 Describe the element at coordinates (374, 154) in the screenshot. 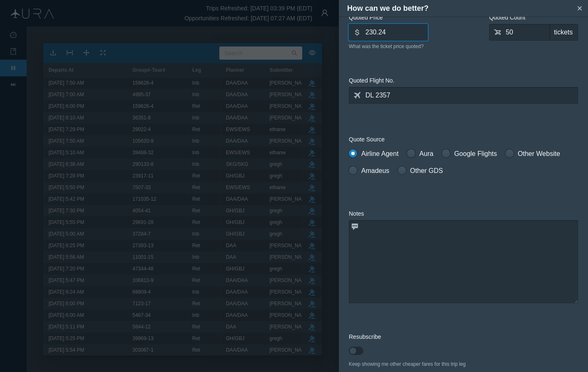

I see `label: Airline Agent` at that location.